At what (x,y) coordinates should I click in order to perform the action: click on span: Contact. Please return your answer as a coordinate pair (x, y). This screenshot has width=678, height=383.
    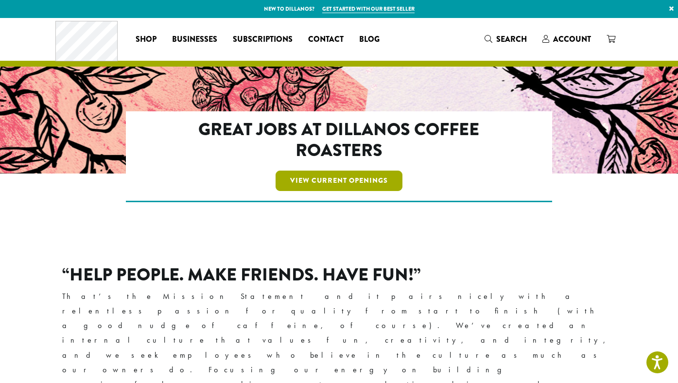
    Looking at the image, I should click on (325, 39).